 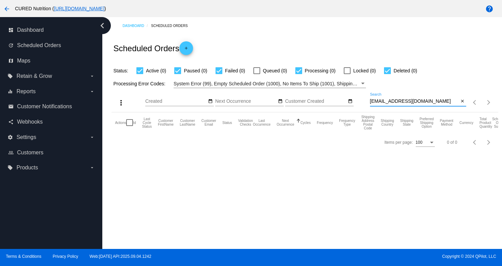 I want to click on span: Webhooks, so click(x=30, y=122).